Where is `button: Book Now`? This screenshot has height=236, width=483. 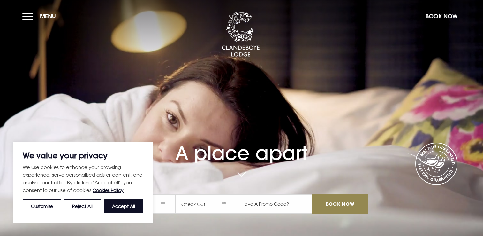 button: Book Now is located at coordinates (442, 16).